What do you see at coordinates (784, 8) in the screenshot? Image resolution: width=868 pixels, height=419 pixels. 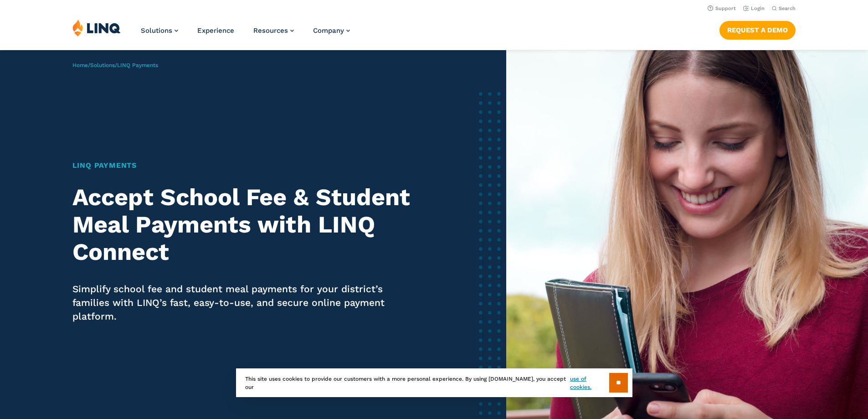 I see `button: Open Search Bar` at bounding box center [784, 8].